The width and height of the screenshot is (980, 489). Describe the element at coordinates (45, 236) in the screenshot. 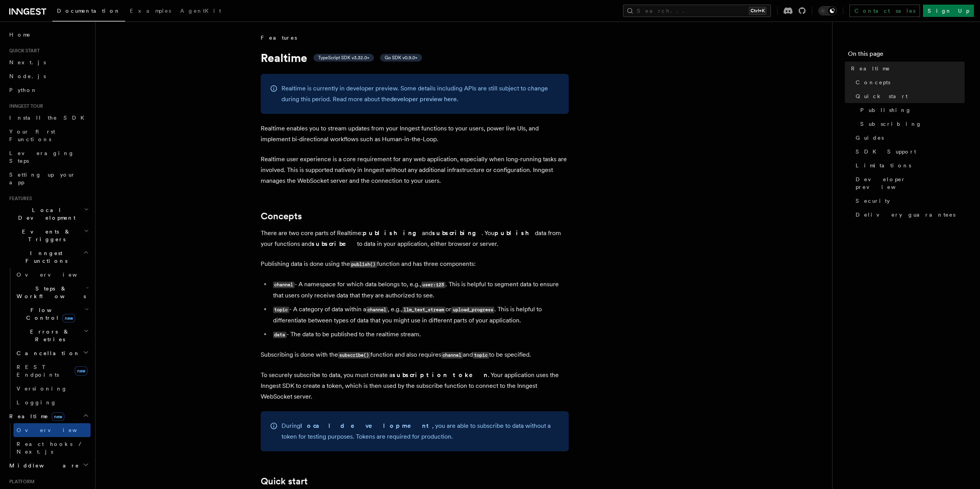

I see `span: Events & Triggers` at that location.